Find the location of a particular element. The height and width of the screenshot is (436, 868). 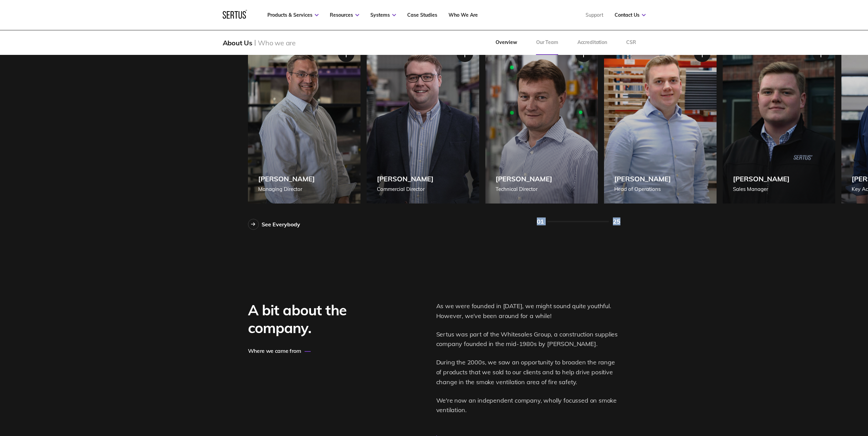

p: Sertus was part of the Whitesales Group, a construction supplies company founded in the mid-1980s... is located at coordinates (528, 340).